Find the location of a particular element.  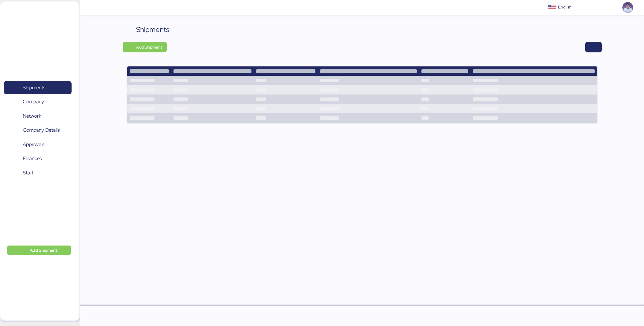

a: Company Details is located at coordinates (38, 130).